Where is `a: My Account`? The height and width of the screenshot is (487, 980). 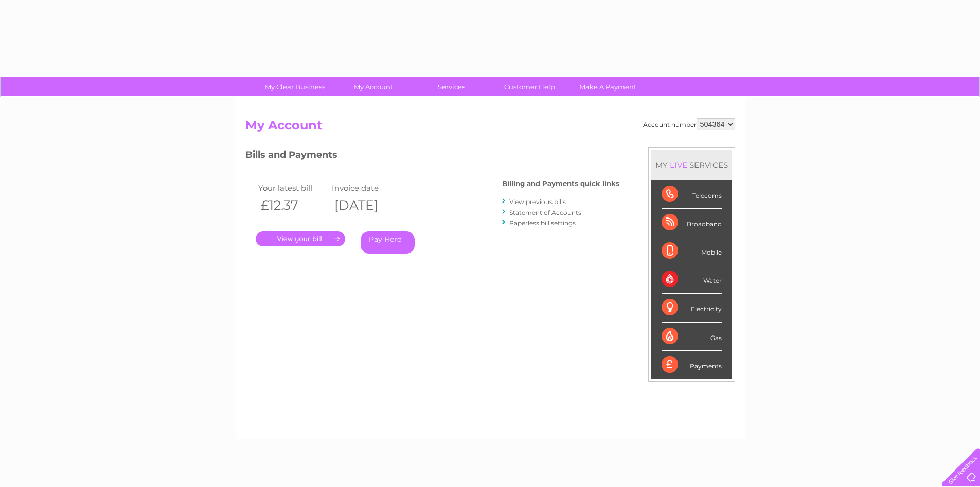 a: My Account is located at coordinates (373, 86).